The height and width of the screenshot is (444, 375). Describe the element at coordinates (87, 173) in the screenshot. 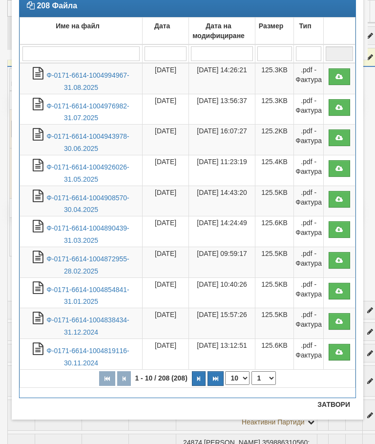

I see `a: Ф-0171-6614-1004926026-31.05.2025` at that location.